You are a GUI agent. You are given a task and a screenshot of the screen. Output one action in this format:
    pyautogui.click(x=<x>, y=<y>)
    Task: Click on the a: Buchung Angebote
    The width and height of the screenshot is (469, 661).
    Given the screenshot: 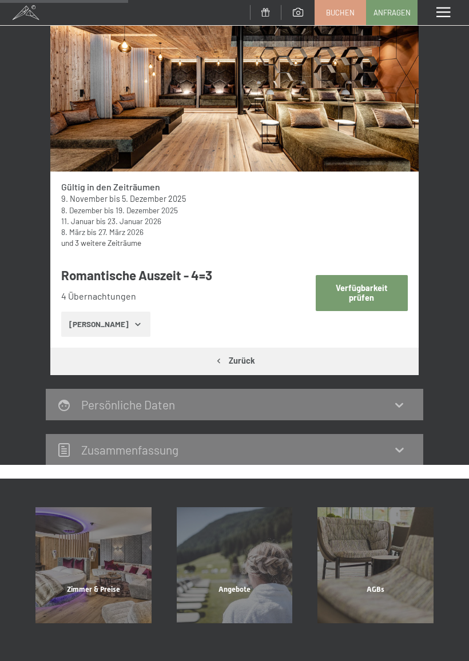 What is the action you would take?
    pyautogui.click(x=234, y=565)
    